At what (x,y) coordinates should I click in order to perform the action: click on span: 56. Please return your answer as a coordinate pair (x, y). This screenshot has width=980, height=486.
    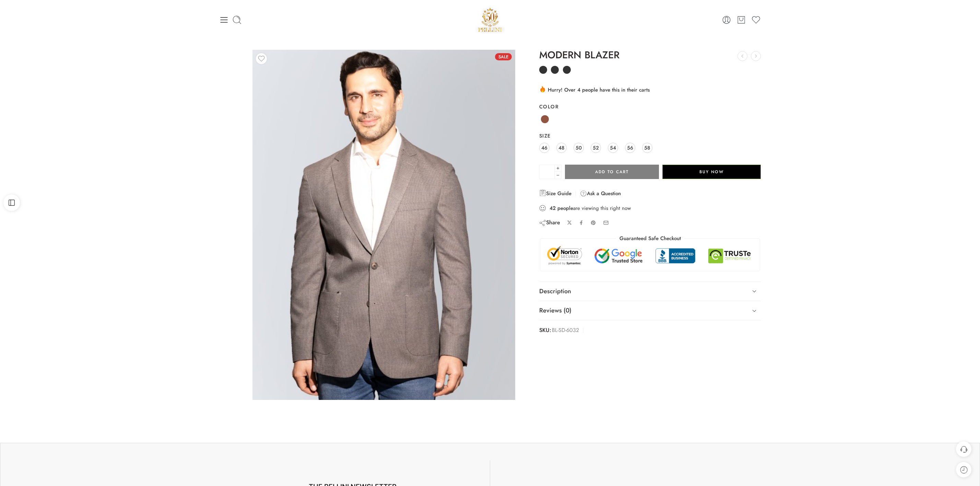
    Looking at the image, I should click on (630, 148).